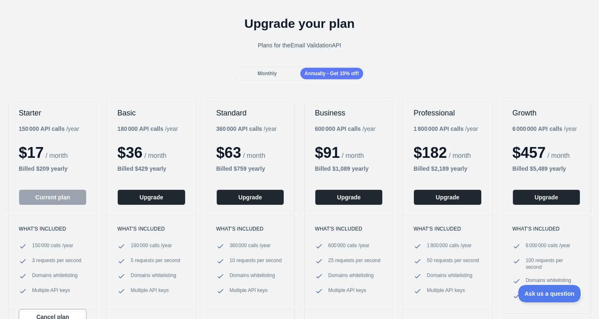  I want to click on b: 1 800 000 API calls, so click(438, 129).